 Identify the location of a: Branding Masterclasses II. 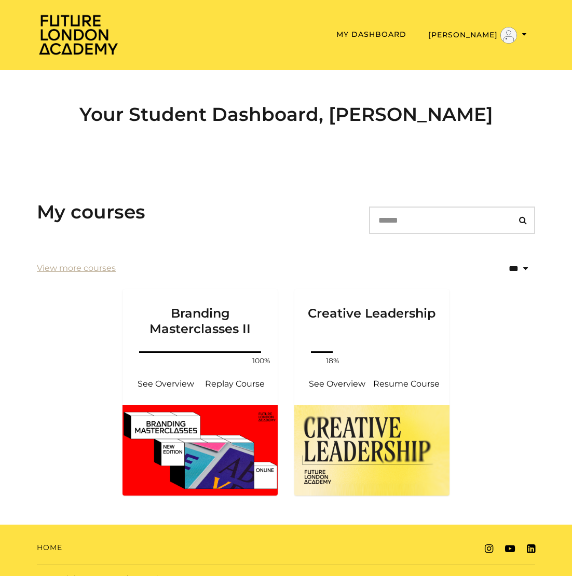
(200, 319).